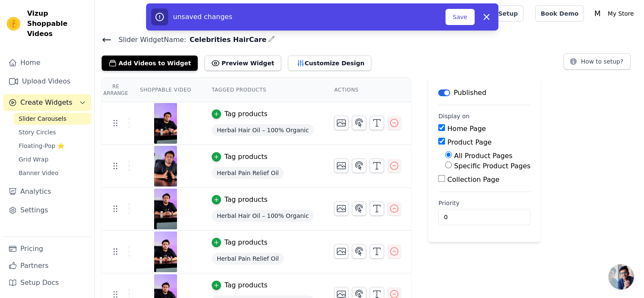 This screenshot has width=644, height=298. I want to click on th: Shoppable Video, so click(165, 90).